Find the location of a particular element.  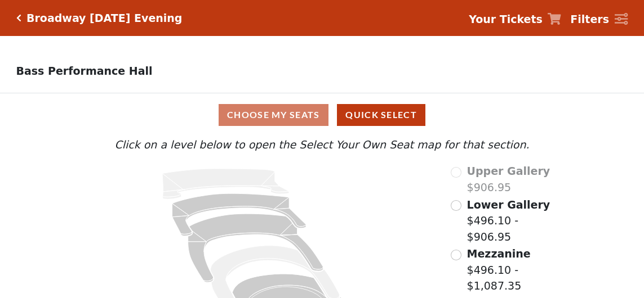

path: Upper Gallery - Seats Available: 0 is located at coordinates (225, 184).